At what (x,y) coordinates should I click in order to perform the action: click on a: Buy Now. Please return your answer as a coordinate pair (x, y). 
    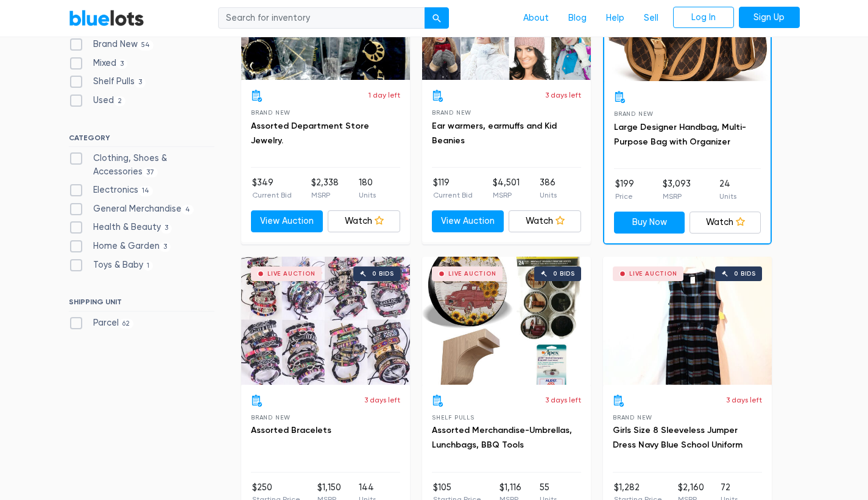
    Looking at the image, I should click on (650, 222).